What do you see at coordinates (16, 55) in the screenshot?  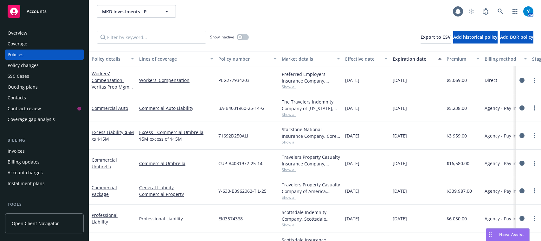 I see `div: Policies` at bounding box center [16, 55].